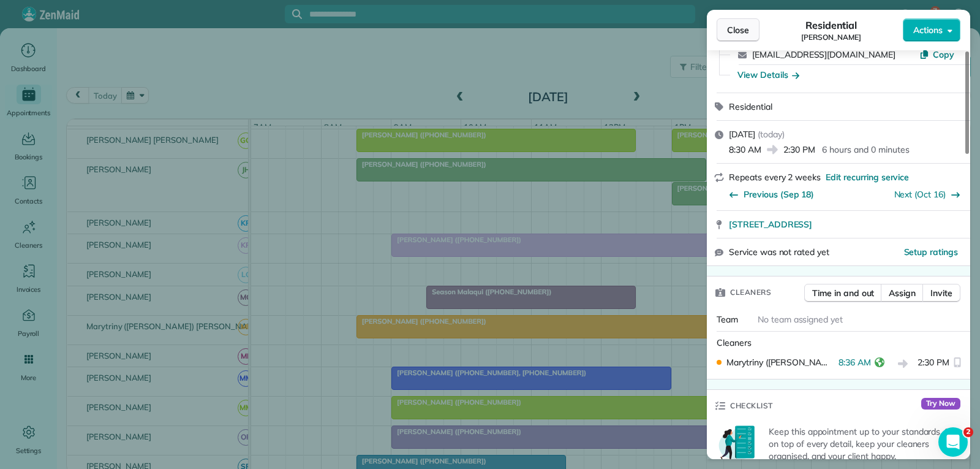 The image size is (980, 469). Describe the element at coordinates (854, 363) in the screenshot. I see `span: 8:36 AM` at that location.